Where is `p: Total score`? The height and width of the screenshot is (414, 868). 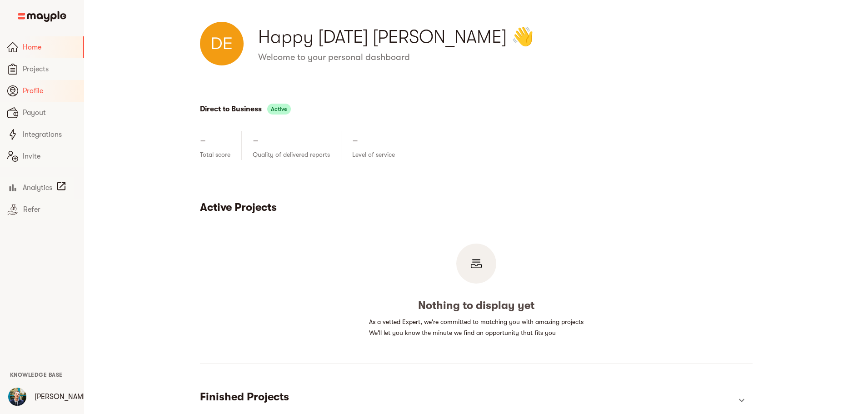
p: Total score is located at coordinates (215, 154).